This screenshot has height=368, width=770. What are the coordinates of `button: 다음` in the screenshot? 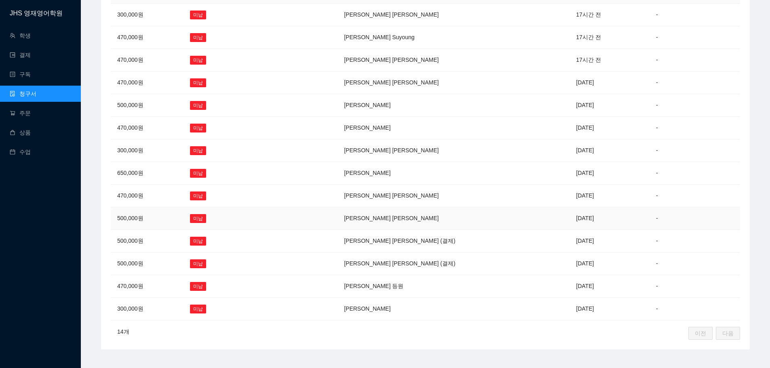 It's located at (728, 334).